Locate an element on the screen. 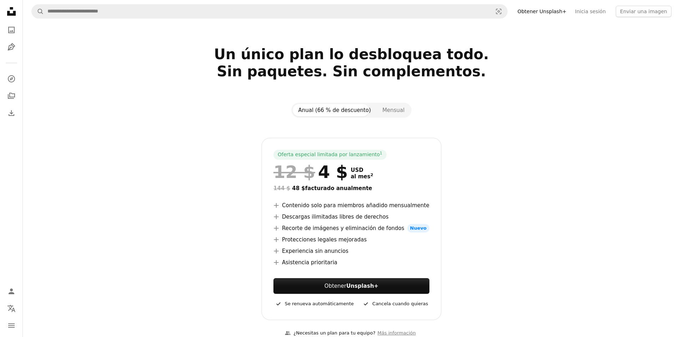 This screenshot has height=337, width=680. a: Historial de descargas is located at coordinates (11, 113).